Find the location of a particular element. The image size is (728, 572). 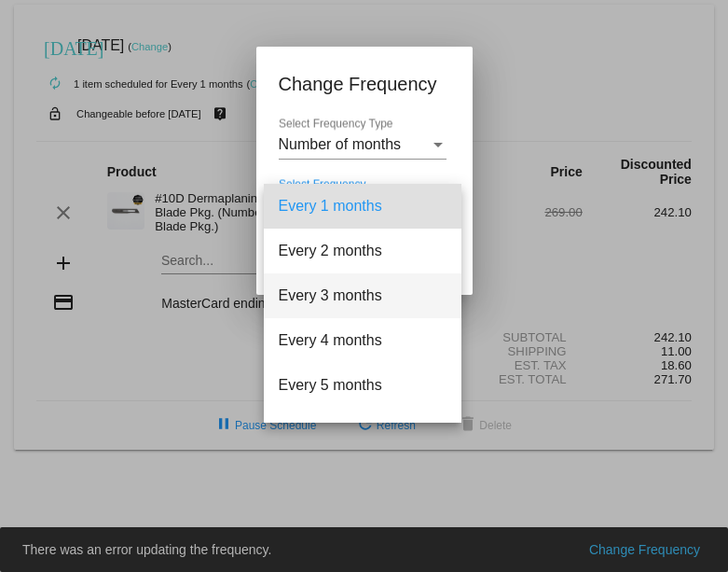

span: Every 1 months is located at coordinates (363, 206).